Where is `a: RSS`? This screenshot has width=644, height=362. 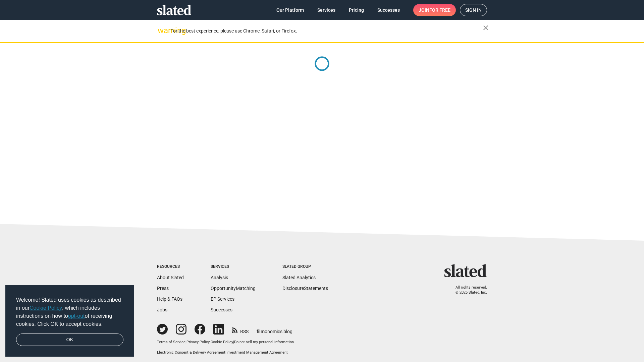 a: RSS is located at coordinates (240, 329).